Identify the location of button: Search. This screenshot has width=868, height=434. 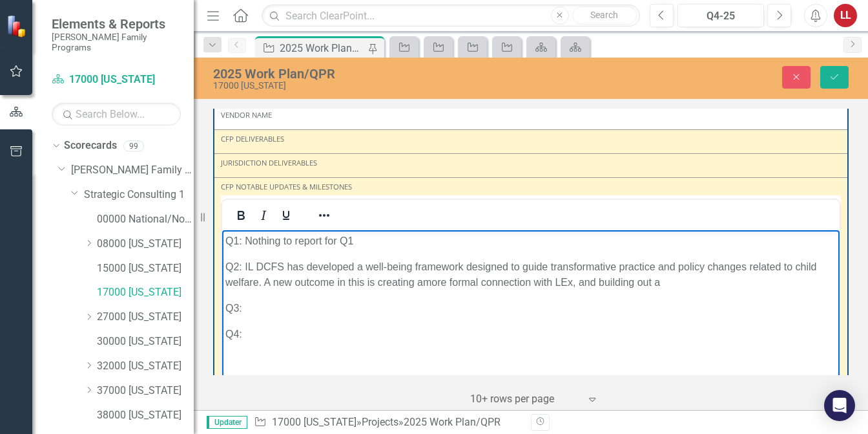
(604, 15).